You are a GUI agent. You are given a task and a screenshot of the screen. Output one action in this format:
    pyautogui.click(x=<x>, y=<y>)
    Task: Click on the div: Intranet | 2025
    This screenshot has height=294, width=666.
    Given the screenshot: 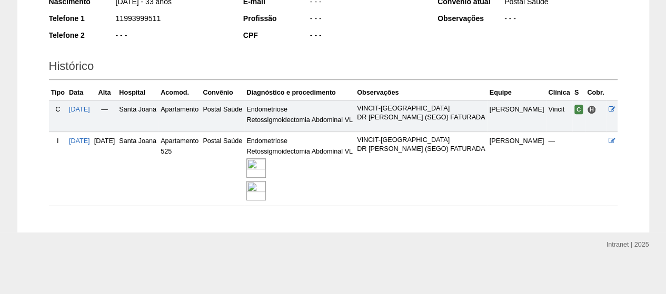 What is the action you would take?
    pyautogui.click(x=628, y=245)
    